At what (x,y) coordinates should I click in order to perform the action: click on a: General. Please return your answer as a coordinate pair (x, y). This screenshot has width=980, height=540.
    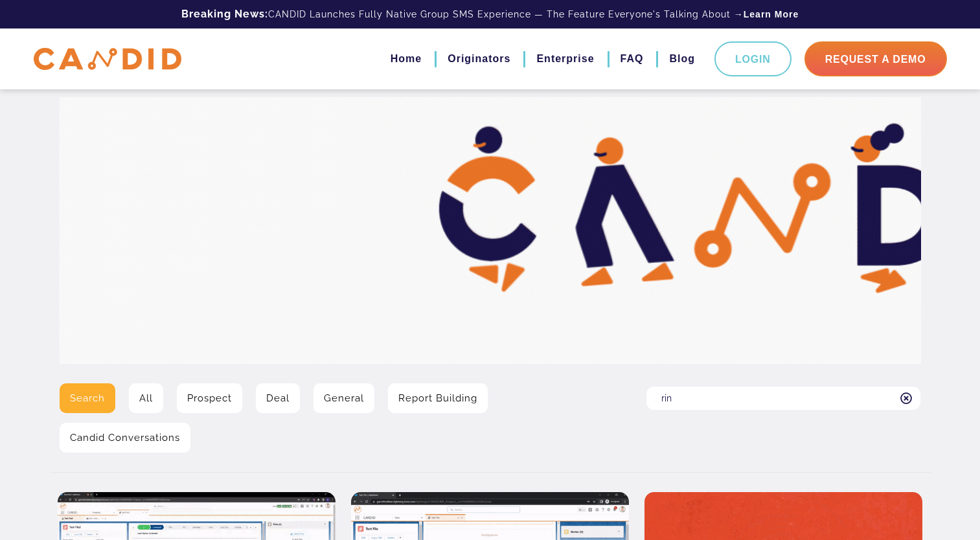
    Looking at the image, I should click on (344, 399).